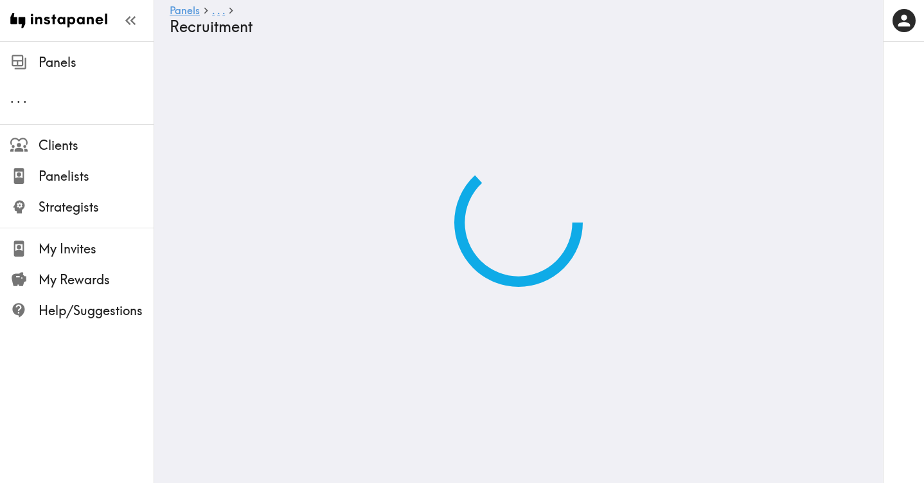 This screenshot has width=924, height=483. Describe the element at coordinates (96, 62) in the screenshot. I see `span: Panels` at that location.